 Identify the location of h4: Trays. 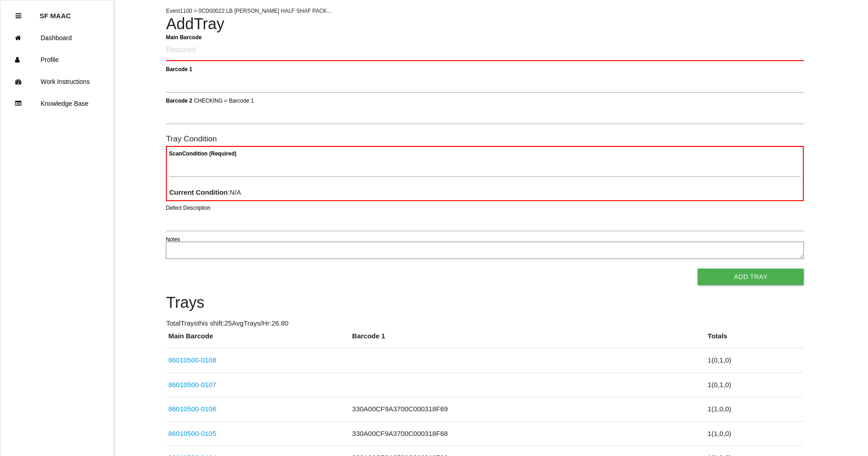
(485, 303).